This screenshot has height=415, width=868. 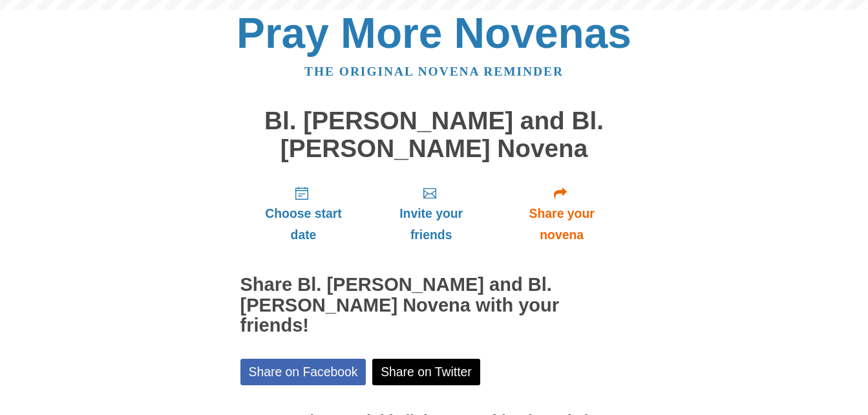 What do you see at coordinates (562, 225) in the screenshot?
I see `span: Share your novena` at bounding box center [562, 225].